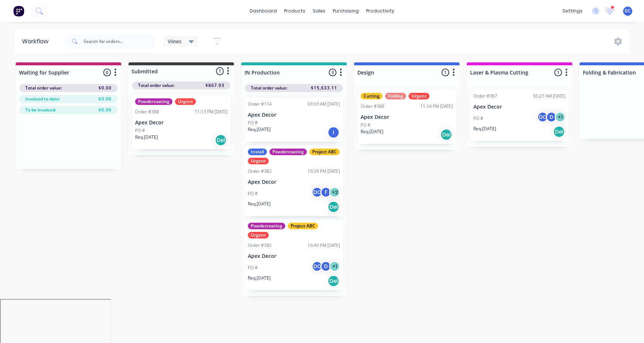 Image resolution: width=644 pixels, height=343 pixels. What do you see at coordinates (373, 107) in the screenshot?
I see `div: Order #389` at bounding box center [373, 107].